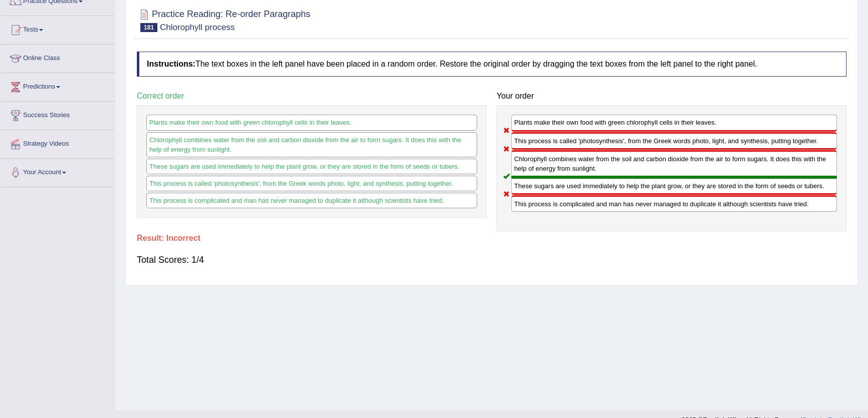 Image resolution: width=868 pixels, height=418 pixels. I want to click on a: Online Class, so click(58, 57).